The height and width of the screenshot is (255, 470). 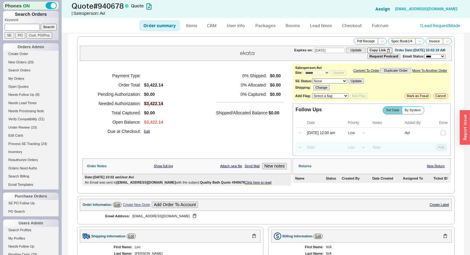 What do you see at coordinates (388, 123) in the screenshot?
I see `div: Notes` at bounding box center [388, 123].